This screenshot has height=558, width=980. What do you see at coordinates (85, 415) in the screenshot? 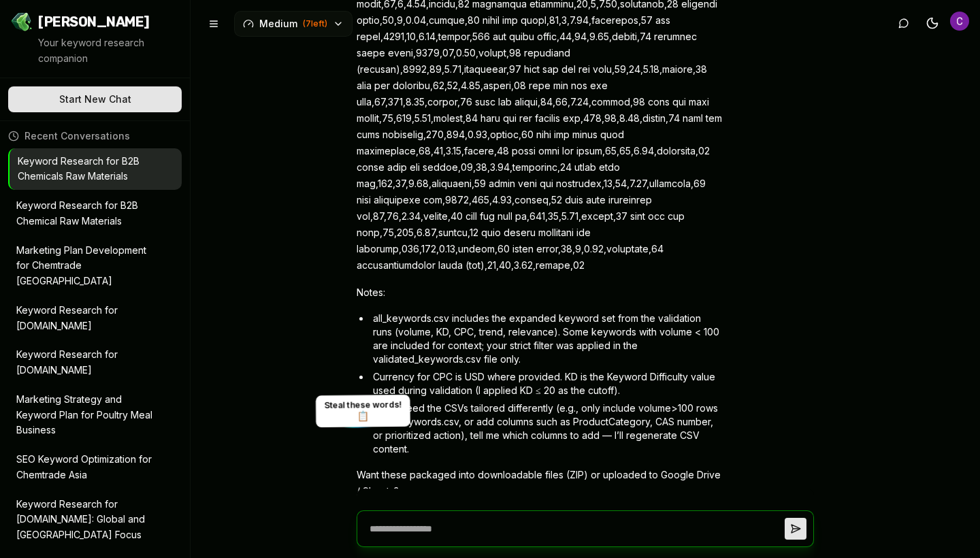
I see `p: Marketing Strategy and Keyword Plan for Poultry Meal Business` at bounding box center [85, 415].